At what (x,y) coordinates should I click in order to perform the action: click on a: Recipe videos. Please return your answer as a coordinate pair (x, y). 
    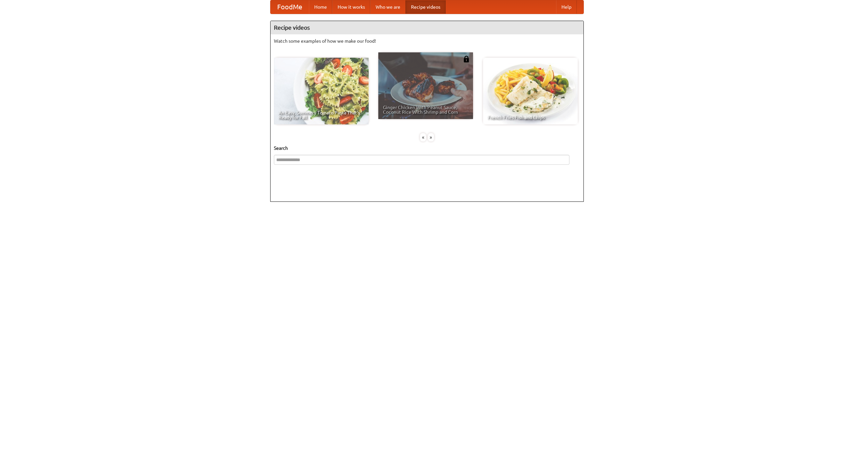
    Looking at the image, I should click on (425, 7).